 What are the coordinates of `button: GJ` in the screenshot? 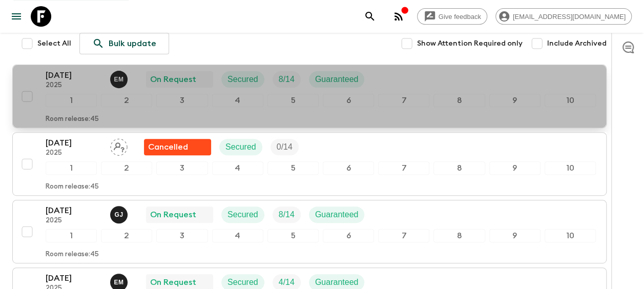 It's located at (120, 215).